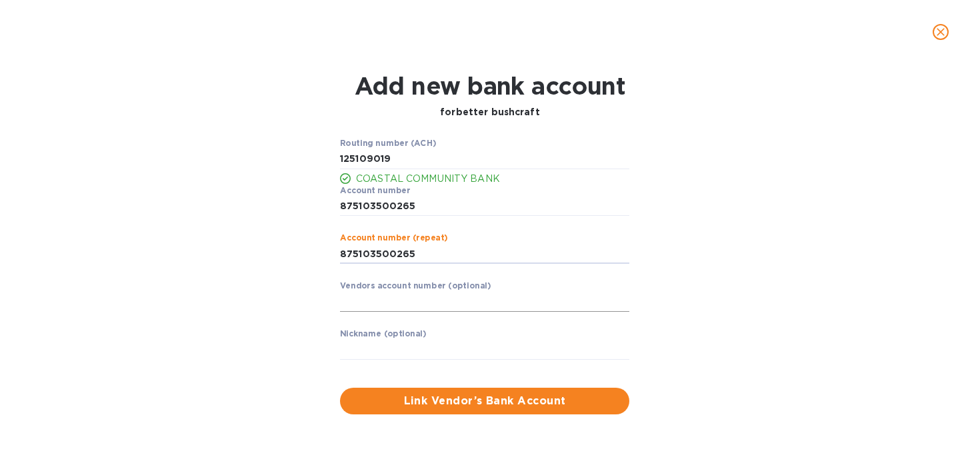 The height and width of the screenshot is (475, 980). I want to click on label: Routing number (ACH), so click(388, 143).